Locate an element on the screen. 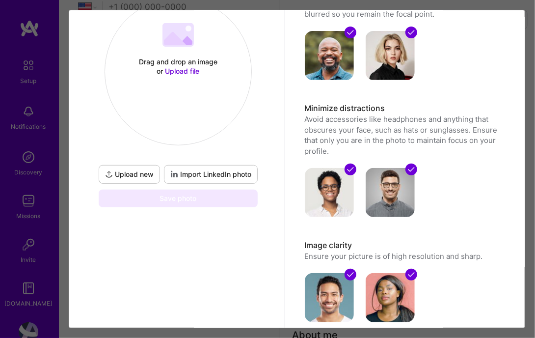 The image size is (535, 338). span: Upload file is located at coordinates (182, 71).